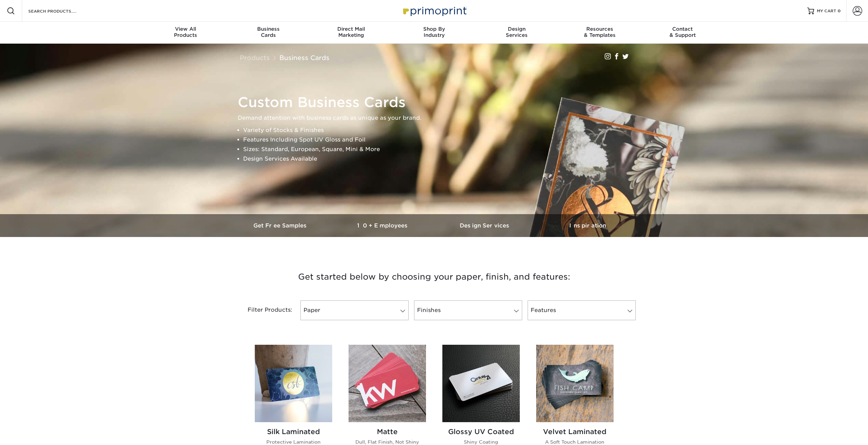  What do you see at coordinates (434, 29) in the screenshot?
I see `span: Shop By` at bounding box center [434, 29].